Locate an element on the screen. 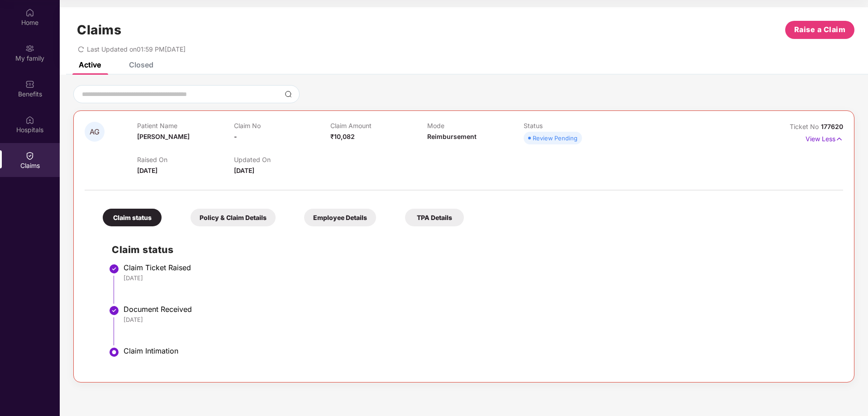  div: TPA Details is located at coordinates (434, 217).